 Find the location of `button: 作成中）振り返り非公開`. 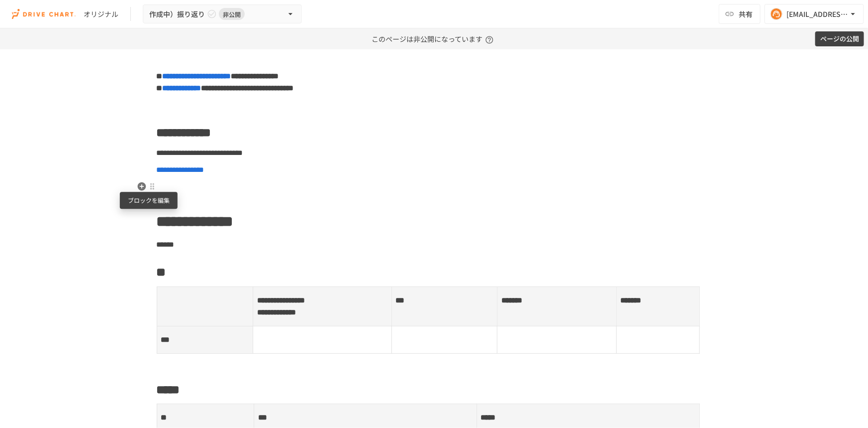

button: 作成中）振り返り非公開 is located at coordinates (223, 14).